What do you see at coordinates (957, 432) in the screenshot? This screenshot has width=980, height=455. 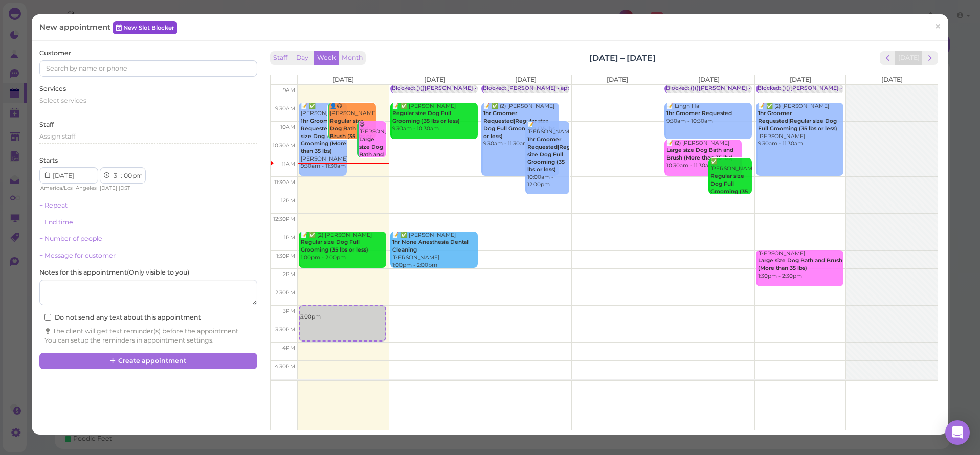 I see `div: Open Intercom Messenger` at bounding box center [957, 432].